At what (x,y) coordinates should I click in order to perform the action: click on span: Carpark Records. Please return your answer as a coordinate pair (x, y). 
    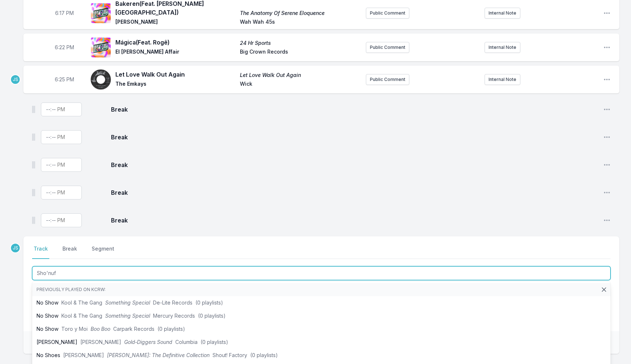
    Looking at the image, I should click on (134, 329).